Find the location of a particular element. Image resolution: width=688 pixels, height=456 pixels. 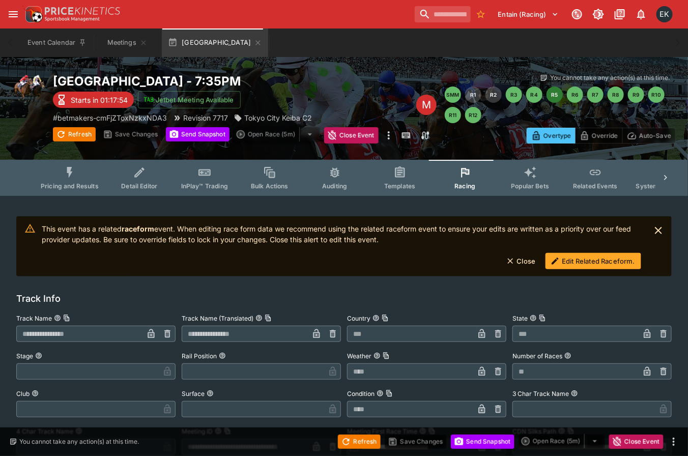

p: Starts in 01:17:54 is located at coordinates (99, 100).